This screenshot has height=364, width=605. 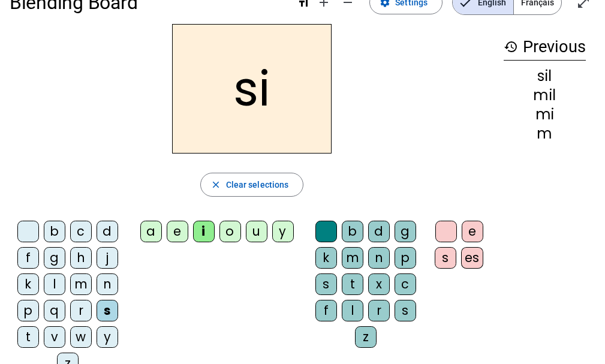 I want to click on div: mi, so click(x=545, y=114).